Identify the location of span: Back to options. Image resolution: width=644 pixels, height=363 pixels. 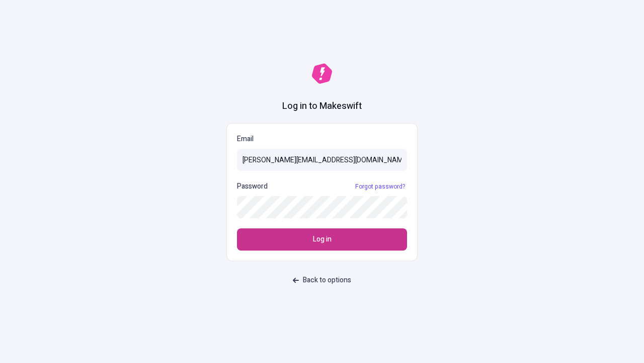
(327, 280).